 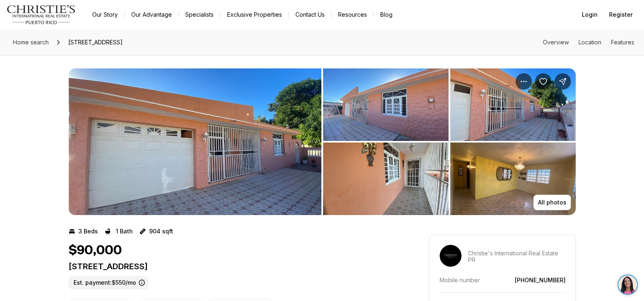 I want to click on p: 1 Bath, so click(x=124, y=231).